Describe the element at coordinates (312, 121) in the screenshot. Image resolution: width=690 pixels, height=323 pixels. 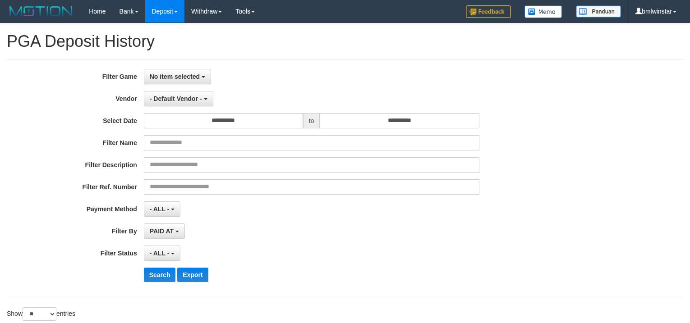
I see `span: to` at that location.